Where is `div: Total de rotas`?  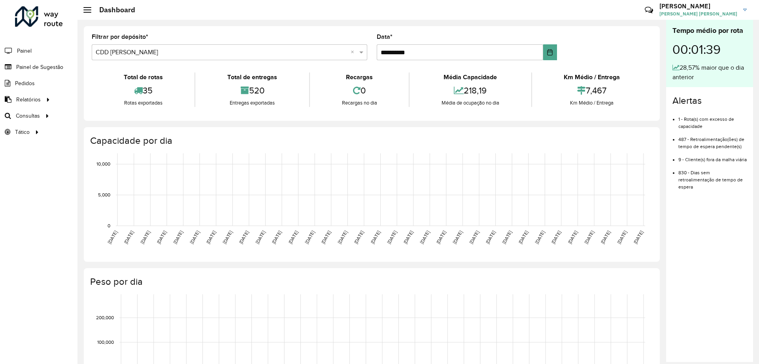
div: Total de rotas is located at coordinates (143, 77).